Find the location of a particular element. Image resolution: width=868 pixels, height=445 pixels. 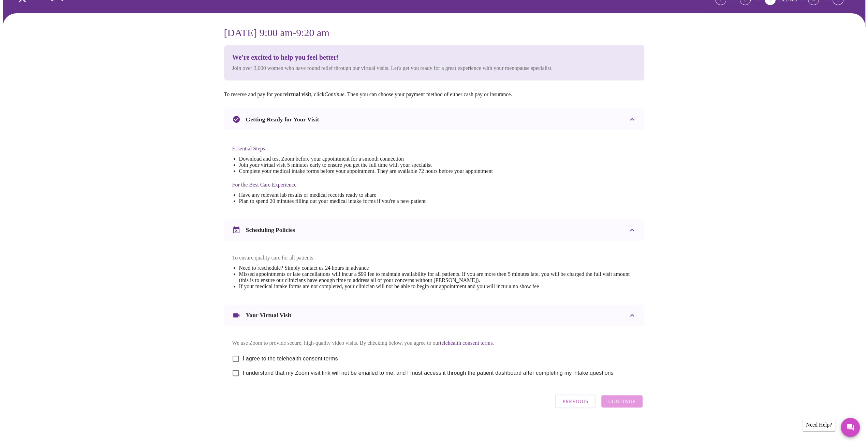

em: Continue is located at coordinates (334, 94).